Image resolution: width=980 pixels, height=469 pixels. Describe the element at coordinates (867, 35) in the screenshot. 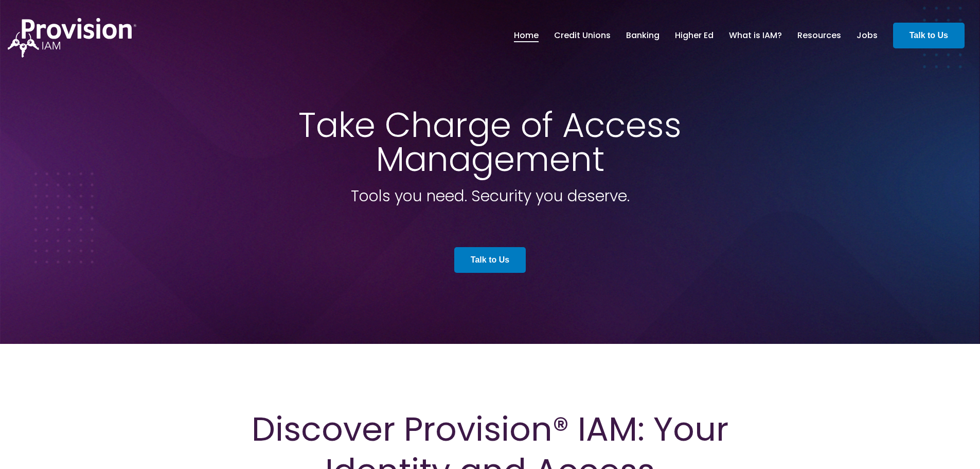

I see `a: Jobs` at that location.